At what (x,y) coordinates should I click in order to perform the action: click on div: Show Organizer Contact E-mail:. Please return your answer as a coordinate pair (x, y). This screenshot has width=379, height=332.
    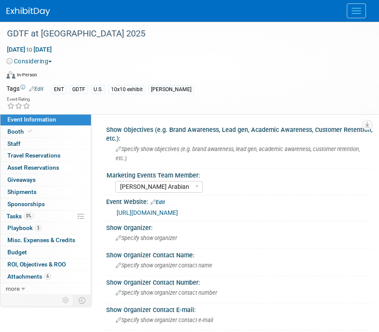
    Looking at the image, I should click on (239, 309).